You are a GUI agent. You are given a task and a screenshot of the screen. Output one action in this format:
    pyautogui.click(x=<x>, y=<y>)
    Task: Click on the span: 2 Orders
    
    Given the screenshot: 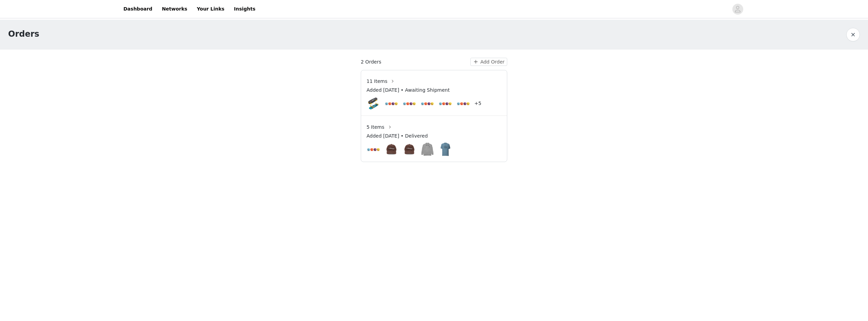 What is the action you would take?
    pyautogui.click(x=371, y=62)
    